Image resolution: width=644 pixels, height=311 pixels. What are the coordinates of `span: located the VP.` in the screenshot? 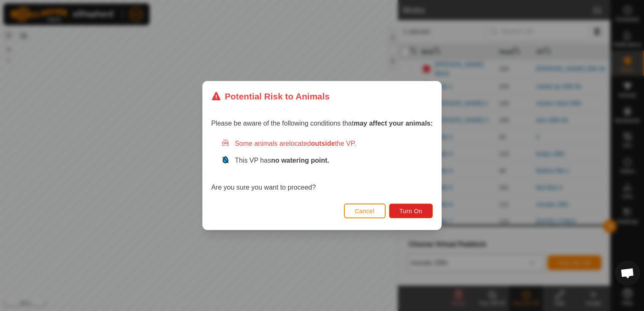 It's located at (323, 143).